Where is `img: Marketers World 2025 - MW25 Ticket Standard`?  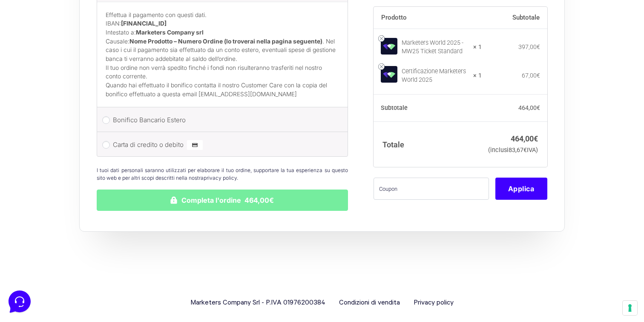 img: Marketers World 2025 - MW25 Ticket Standard is located at coordinates (389, 46).